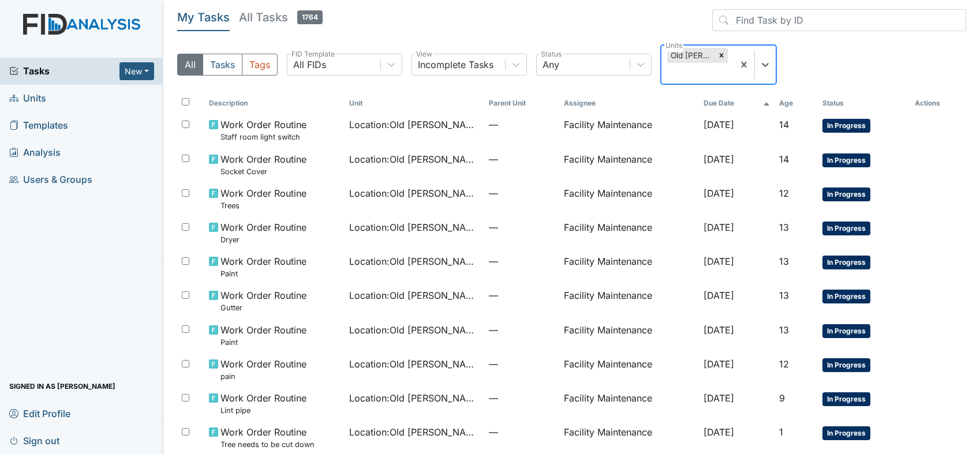 The height and width of the screenshot is (454, 980). What do you see at coordinates (263, 205) in the screenshot?
I see `small: Trees` at bounding box center [263, 205].